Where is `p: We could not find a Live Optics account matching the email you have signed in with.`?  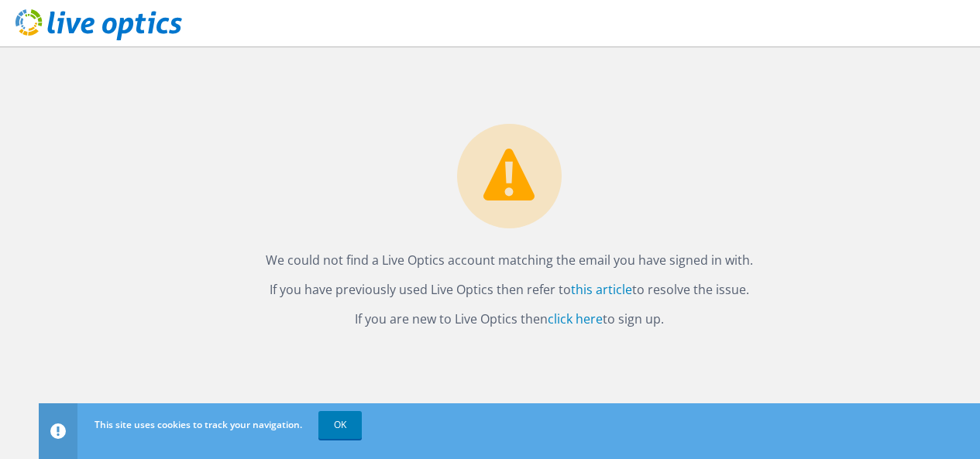
p: We could not find a Live Optics account matching the email you have signed in with. is located at coordinates (509, 260).